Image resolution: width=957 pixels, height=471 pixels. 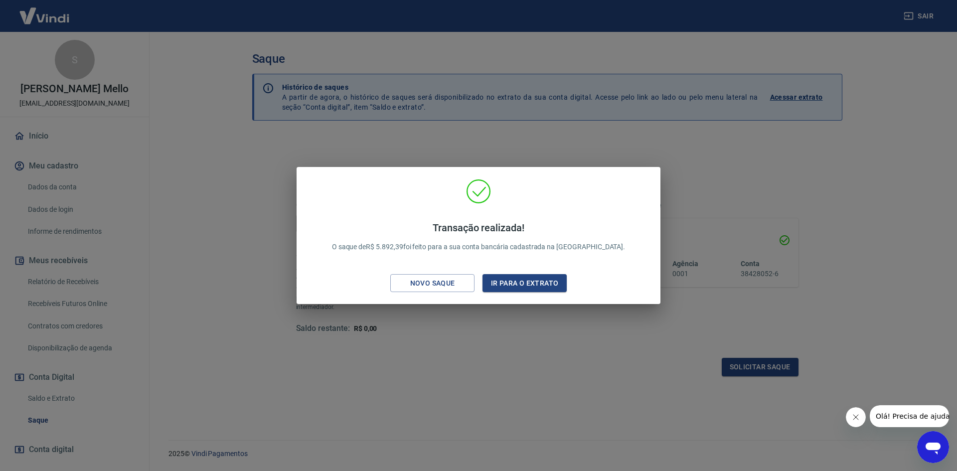 What do you see at coordinates (524, 283) in the screenshot?
I see `button: Ir para o extrato` at bounding box center [524, 283].